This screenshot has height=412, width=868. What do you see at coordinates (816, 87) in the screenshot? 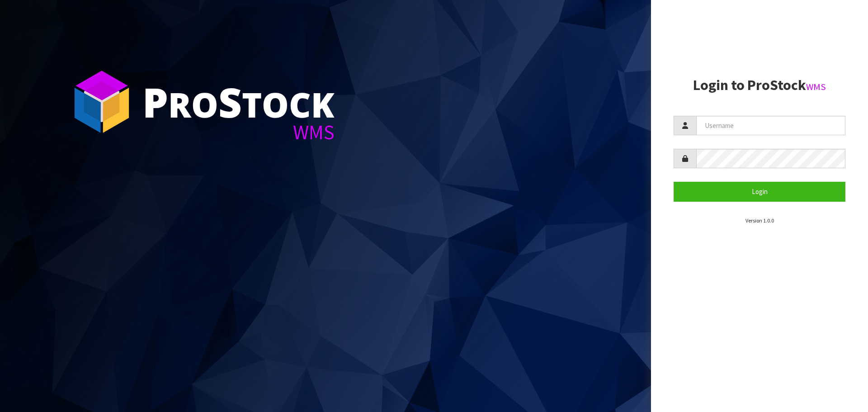
I see `small: WMS` at bounding box center [816, 87].